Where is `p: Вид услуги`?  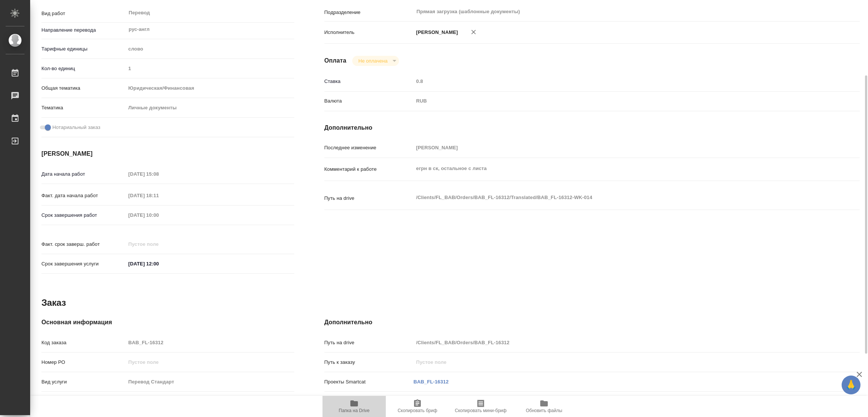
p: Вид услуги is located at coordinates (84, 382).